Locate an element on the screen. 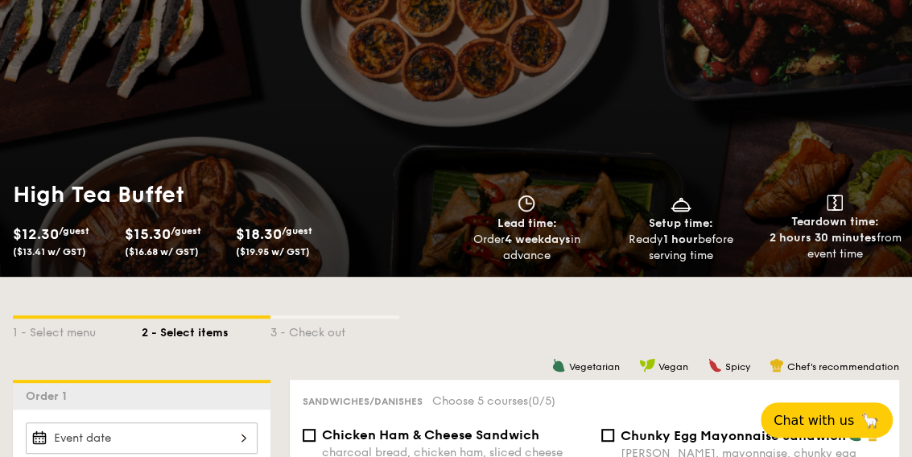 The width and height of the screenshot is (912, 457). span: $18.30 is located at coordinates (258, 234).